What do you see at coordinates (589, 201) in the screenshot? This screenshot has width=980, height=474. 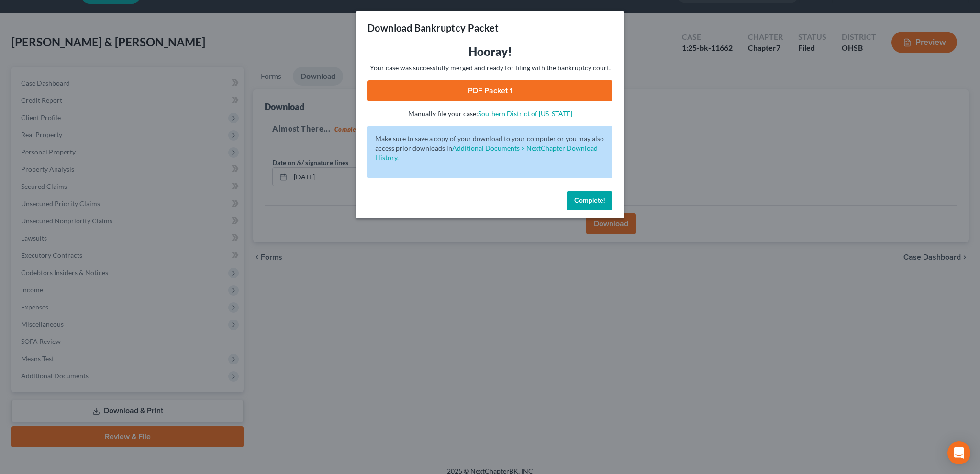 I see `button: Complete!` at bounding box center [589, 201].